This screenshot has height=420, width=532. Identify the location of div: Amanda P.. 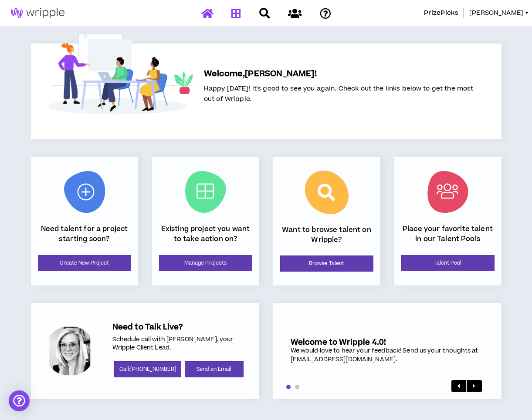
(70, 351).